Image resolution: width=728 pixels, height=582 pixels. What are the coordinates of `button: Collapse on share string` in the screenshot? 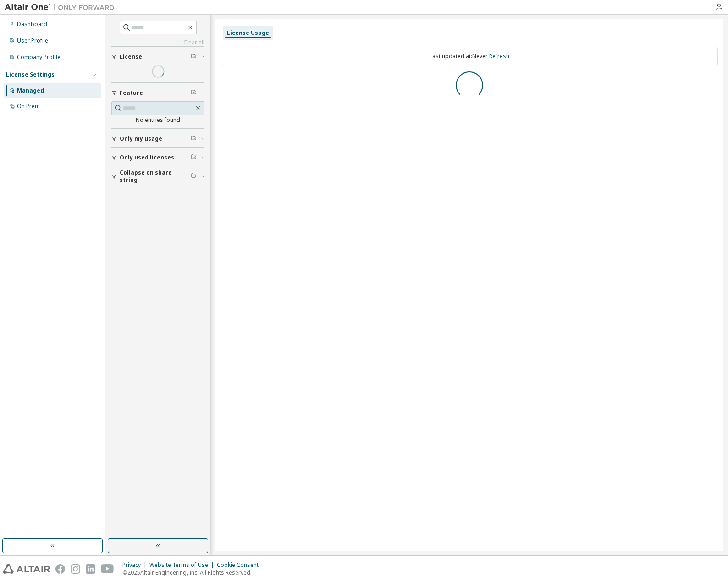 It's located at (158, 176).